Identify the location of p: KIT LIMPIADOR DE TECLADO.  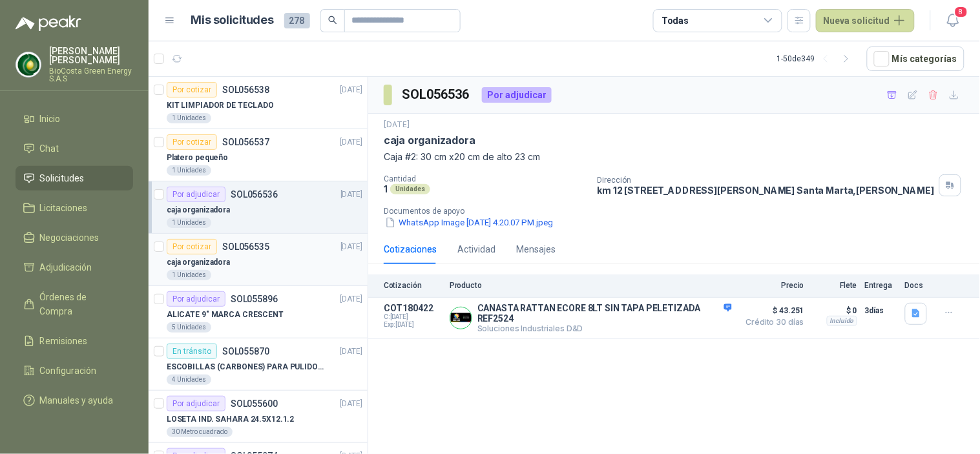
(220, 105).